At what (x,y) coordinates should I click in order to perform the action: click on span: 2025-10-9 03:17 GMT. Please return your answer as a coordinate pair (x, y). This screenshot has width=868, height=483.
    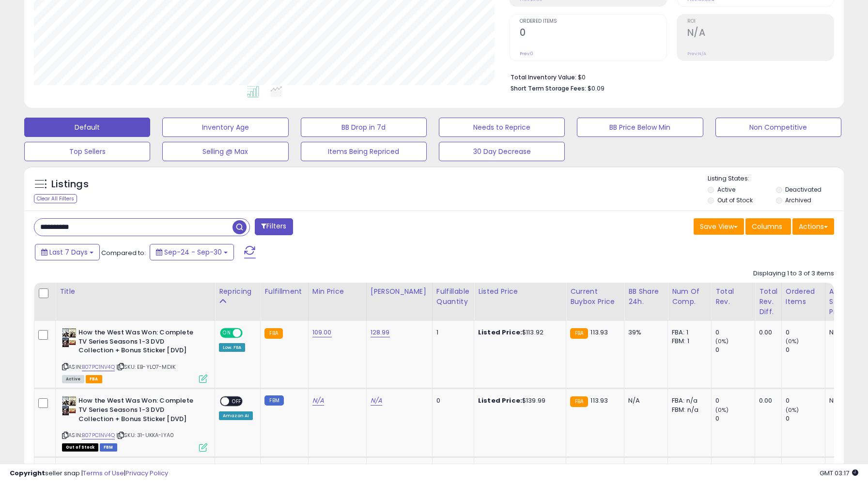
    Looking at the image, I should click on (839, 473).